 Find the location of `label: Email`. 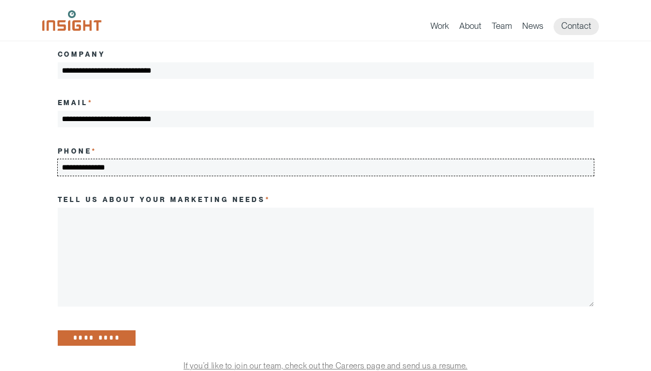

label: Email is located at coordinates (76, 103).